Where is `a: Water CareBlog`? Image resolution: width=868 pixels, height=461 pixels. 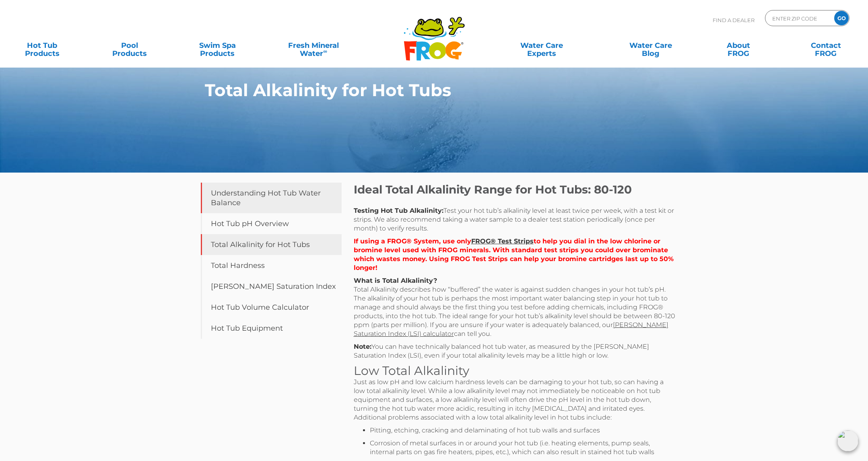
a: Water CareBlog is located at coordinates (650, 45).